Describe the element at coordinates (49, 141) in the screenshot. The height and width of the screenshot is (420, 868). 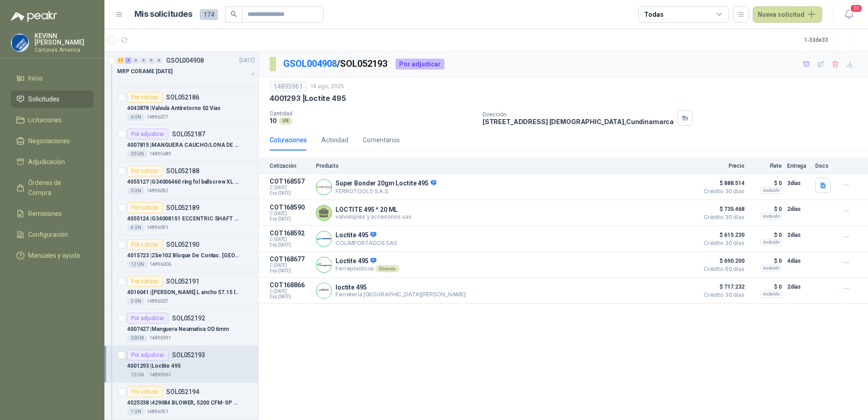
I see `span: Negociaciones` at that location.